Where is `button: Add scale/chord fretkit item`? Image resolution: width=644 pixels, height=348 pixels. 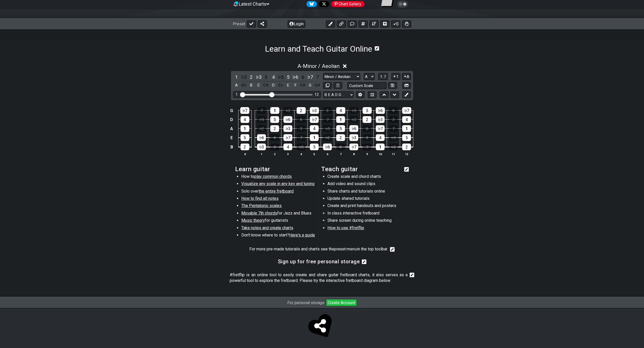 button: Add scale/chord fretkit item is located at coordinates (363, 24).